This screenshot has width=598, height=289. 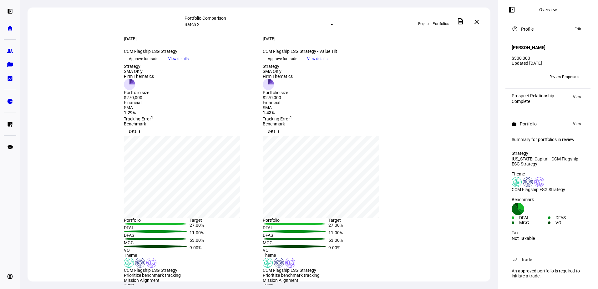 What do you see at coordinates (548, 233) in the screenshot?
I see `div: Tax` at bounding box center [548, 233].